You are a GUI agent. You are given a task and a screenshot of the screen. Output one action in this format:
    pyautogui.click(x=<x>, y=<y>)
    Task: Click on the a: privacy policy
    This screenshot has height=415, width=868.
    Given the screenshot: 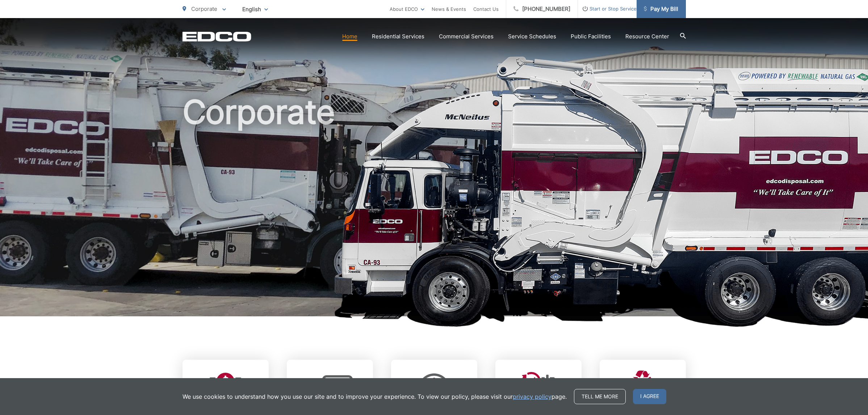 What is the action you would take?
    pyautogui.click(x=532, y=397)
    